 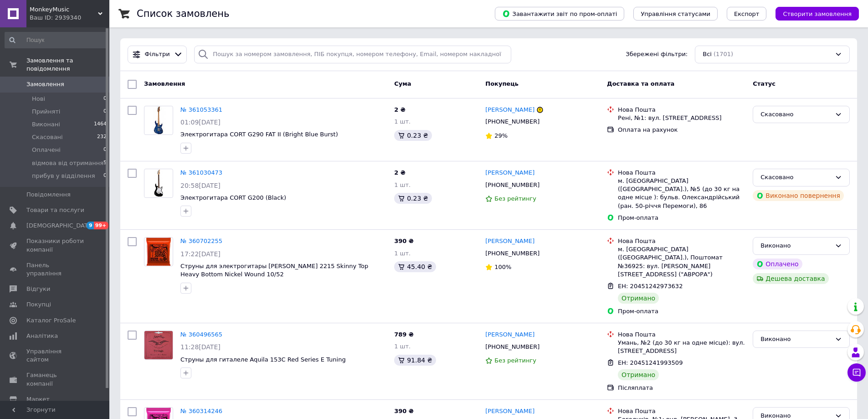 What do you see at coordinates (55, 380) in the screenshot?
I see `span: Гаманець компанії` at bounding box center [55, 380].